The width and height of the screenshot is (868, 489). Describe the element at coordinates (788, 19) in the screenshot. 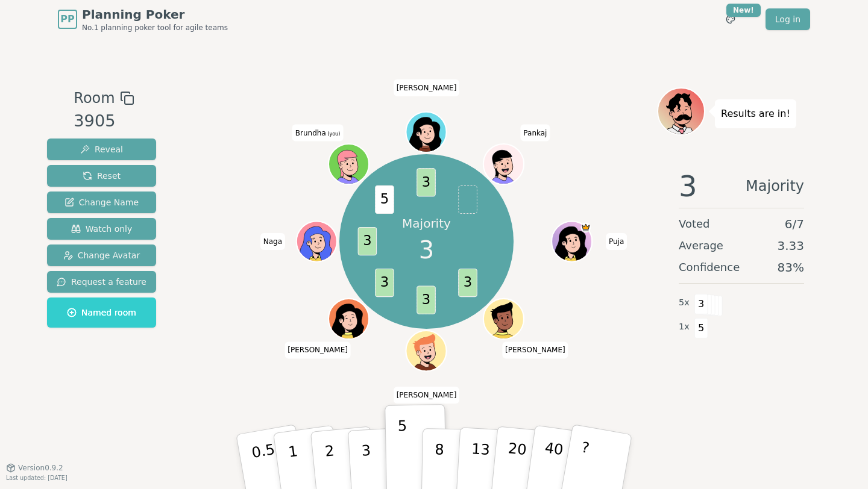

I see `a: Log in` at that location.